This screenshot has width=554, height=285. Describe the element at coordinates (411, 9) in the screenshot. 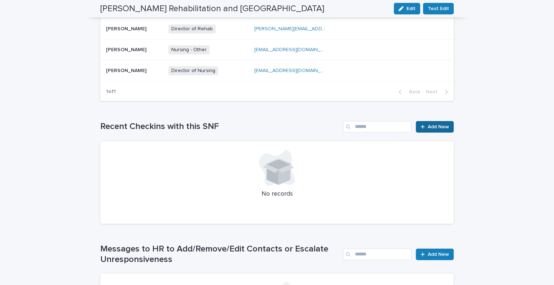

I see `span: Edit` at that location.